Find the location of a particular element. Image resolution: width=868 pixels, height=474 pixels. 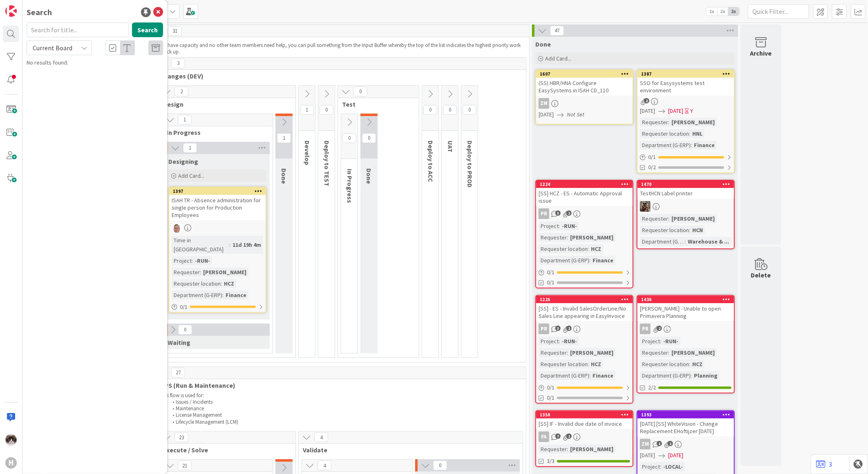

span: 3/3 is located at coordinates (551, 461).